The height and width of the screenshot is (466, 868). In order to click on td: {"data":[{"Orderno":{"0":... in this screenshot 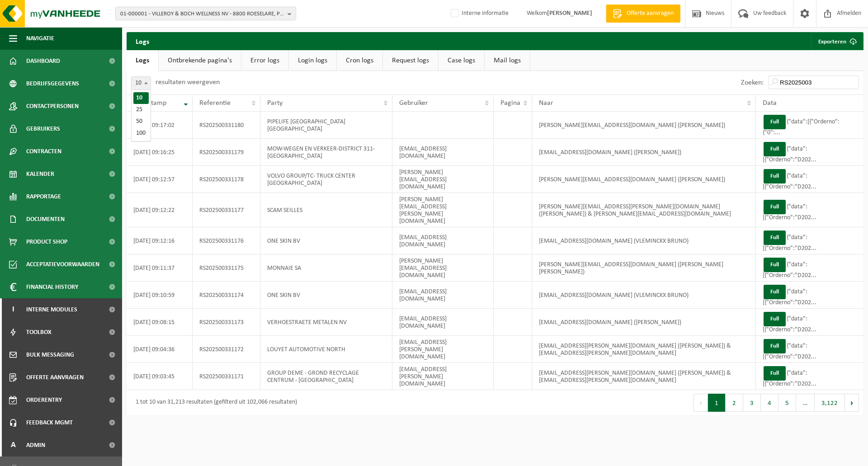, I will do `click(810, 125)`.